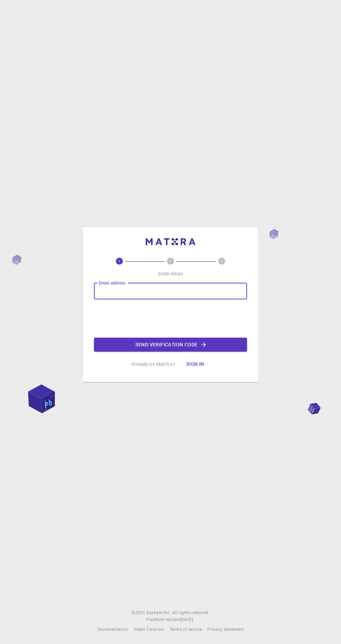 Image resolution: width=341 pixels, height=644 pixels. What do you see at coordinates (191, 613) in the screenshot?
I see `span: All rights reserved.` at bounding box center [191, 613].